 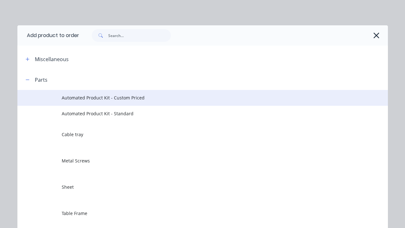 What do you see at coordinates (192, 134) in the screenshot?
I see `span: Cable tray` at bounding box center [192, 134].